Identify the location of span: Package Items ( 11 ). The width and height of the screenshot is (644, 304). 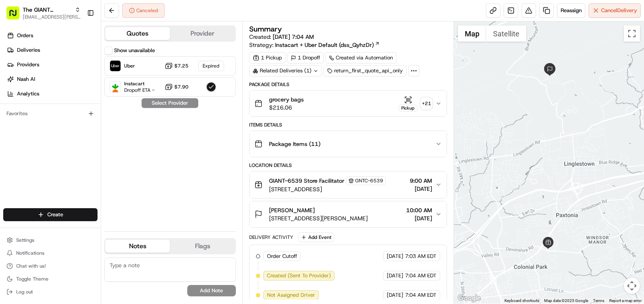
(294, 144).